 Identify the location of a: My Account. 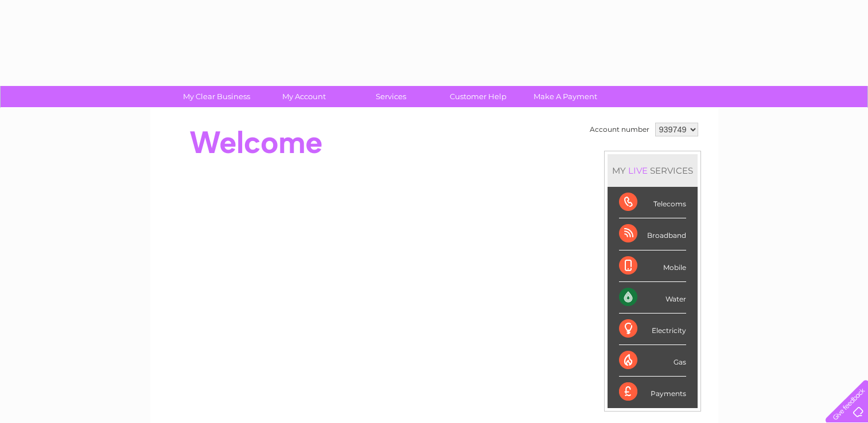
(303, 96).